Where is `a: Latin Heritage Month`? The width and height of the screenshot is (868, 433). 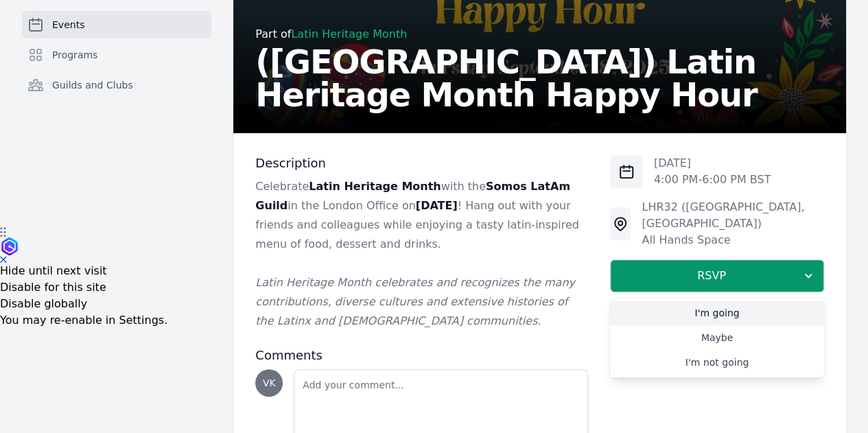
a: Latin Heritage Month is located at coordinates (348, 34).